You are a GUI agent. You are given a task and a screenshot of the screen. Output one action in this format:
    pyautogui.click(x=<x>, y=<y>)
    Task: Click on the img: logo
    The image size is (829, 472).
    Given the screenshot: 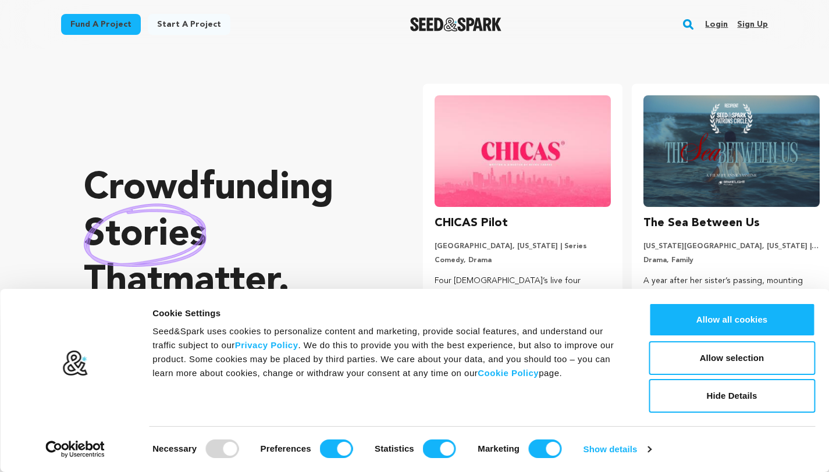 What is the action you would take?
    pyautogui.click(x=75, y=364)
    